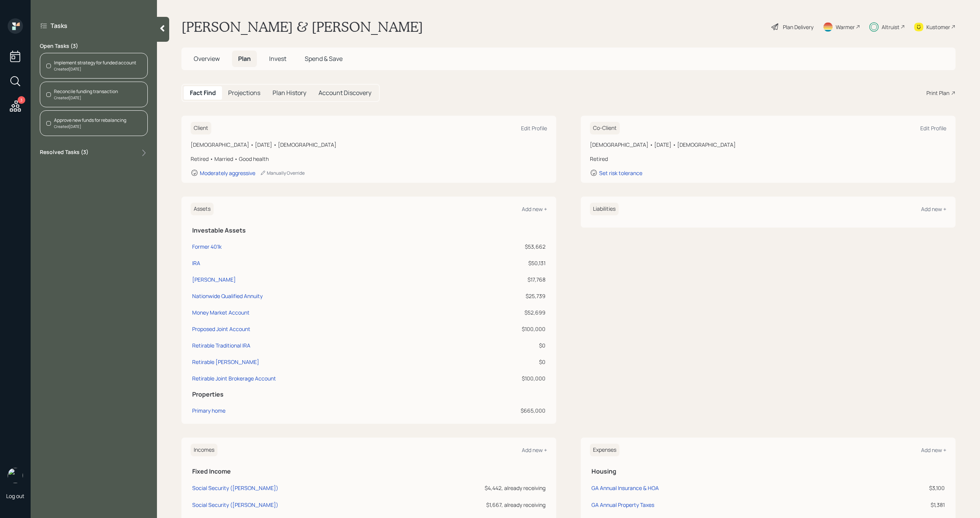 The image size is (980, 518). Describe the element at coordinates (890, 27) in the screenshot. I see `div: Altruist` at that location.